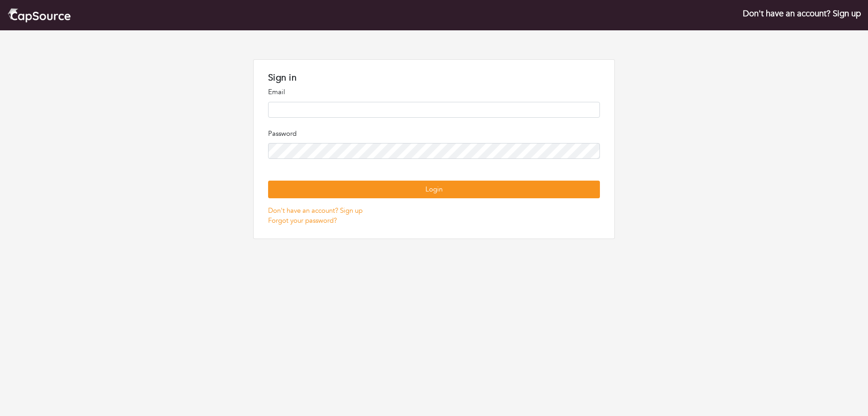 The image size is (868, 416). Describe the element at coordinates (434, 92) in the screenshot. I see `p: Email` at that location.